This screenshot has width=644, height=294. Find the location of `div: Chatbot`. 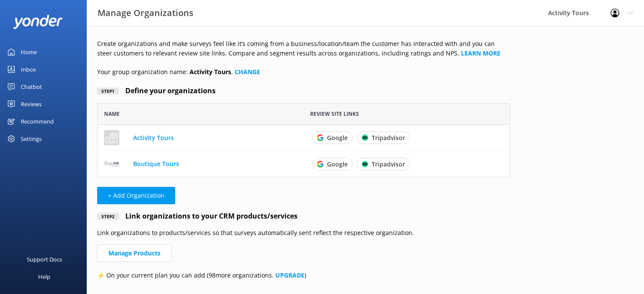

div: Chatbot is located at coordinates (31, 87).